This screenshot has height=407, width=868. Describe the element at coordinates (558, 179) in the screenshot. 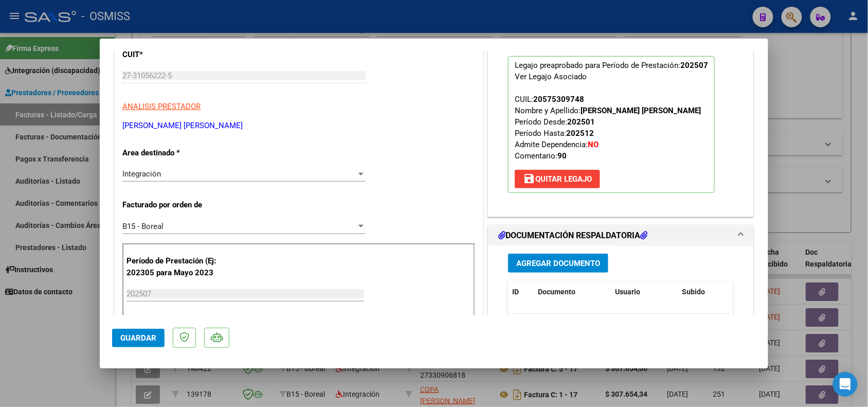

I see `button: Quitar Legajo` at that location.